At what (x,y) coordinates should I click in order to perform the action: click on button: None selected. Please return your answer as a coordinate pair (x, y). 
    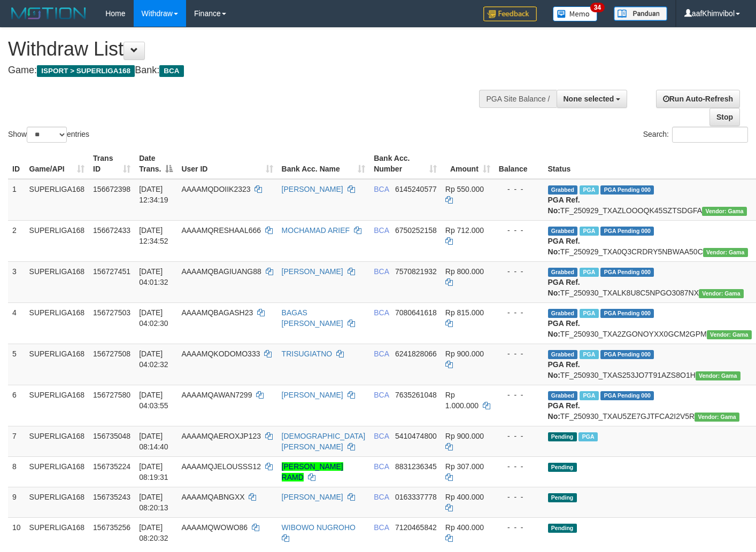
    Looking at the image, I should click on (592, 99).